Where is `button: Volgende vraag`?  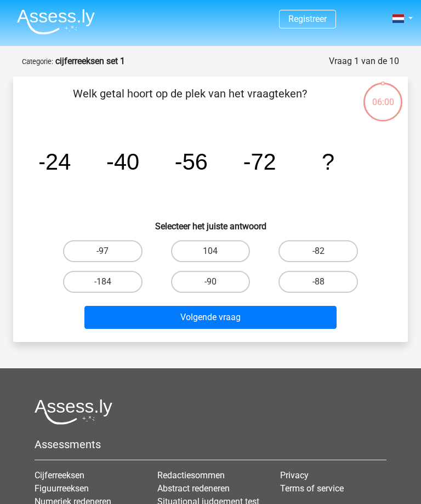 button: Volgende vraag is located at coordinates (210, 317).